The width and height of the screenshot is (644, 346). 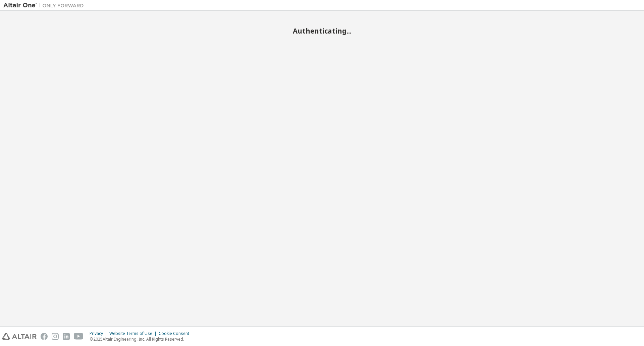 I want to click on img: instagram.svg, so click(x=55, y=336).